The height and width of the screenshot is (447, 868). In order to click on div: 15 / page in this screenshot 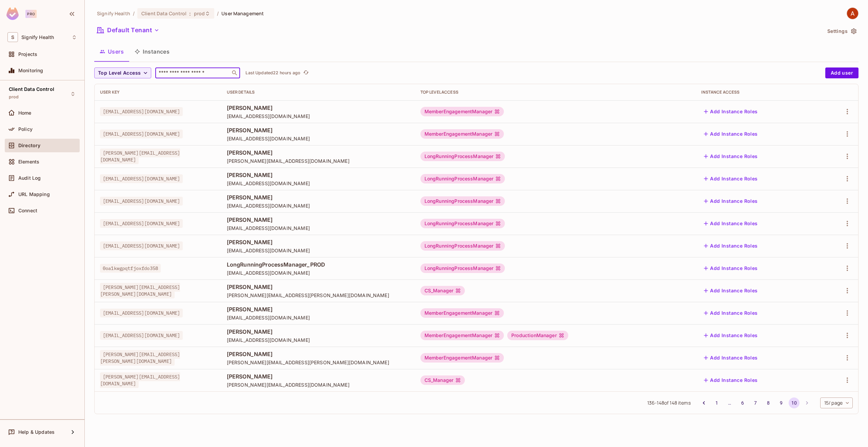, I will do `click(836, 403)`.